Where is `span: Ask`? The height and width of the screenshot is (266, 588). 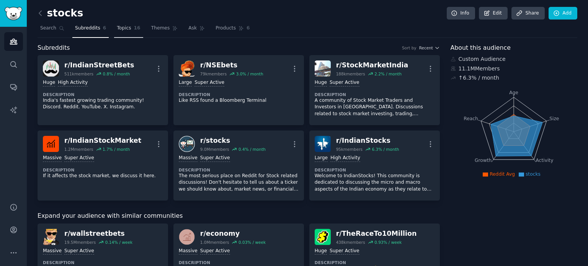 span: Ask is located at coordinates (193, 28).